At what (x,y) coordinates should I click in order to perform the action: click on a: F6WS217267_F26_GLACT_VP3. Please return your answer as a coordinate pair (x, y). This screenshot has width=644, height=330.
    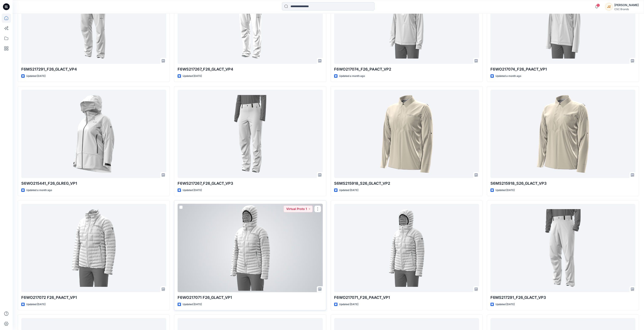
    Looking at the image, I should click on (250, 134).